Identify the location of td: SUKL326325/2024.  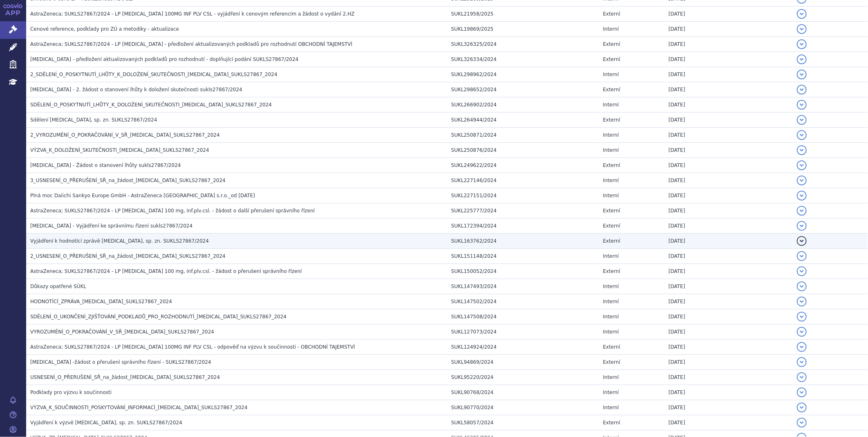
(523, 44).